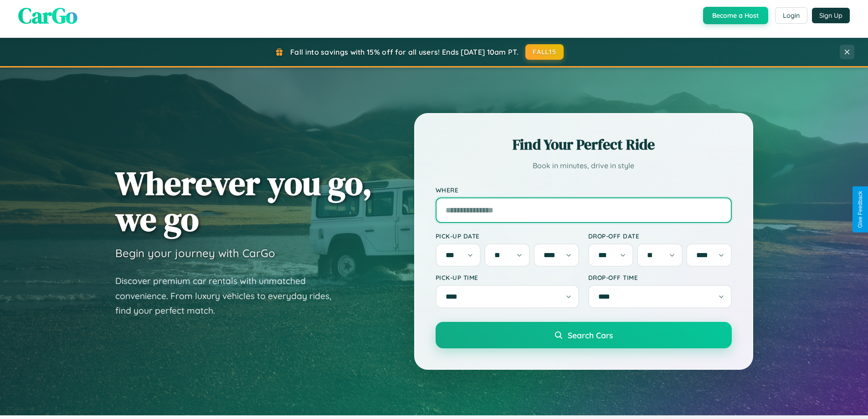 This screenshot has height=419, width=868. What do you see at coordinates (507, 236) in the screenshot?
I see `label: Pick-up Date` at bounding box center [507, 236].